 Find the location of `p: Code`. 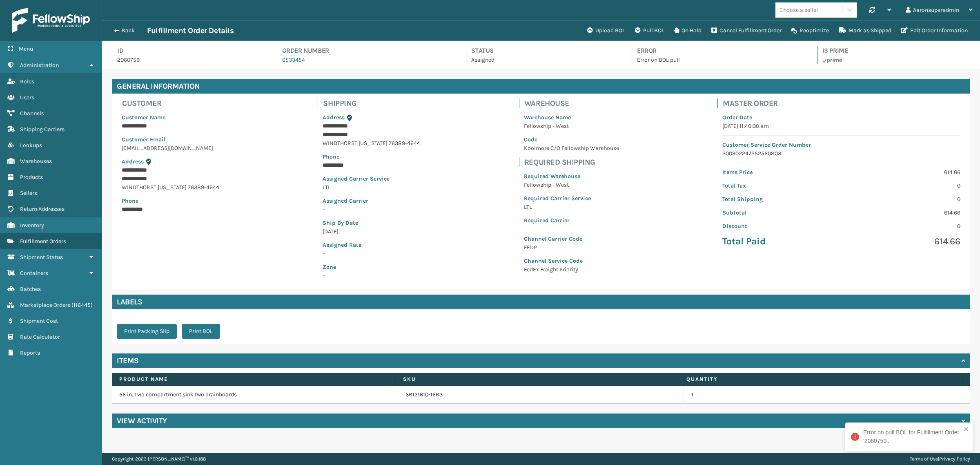

p: Code is located at coordinates (572, 139).